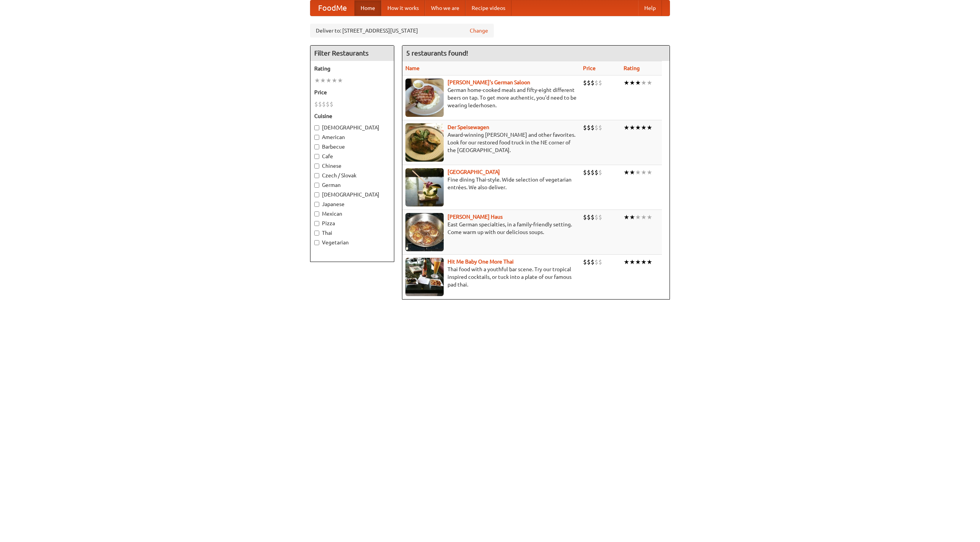 Image resolution: width=980 pixels, height=542 pixels. Describe the element at coordinates (468, 127) in the screenshot. I see `a: Der Speisewagen` at that location.